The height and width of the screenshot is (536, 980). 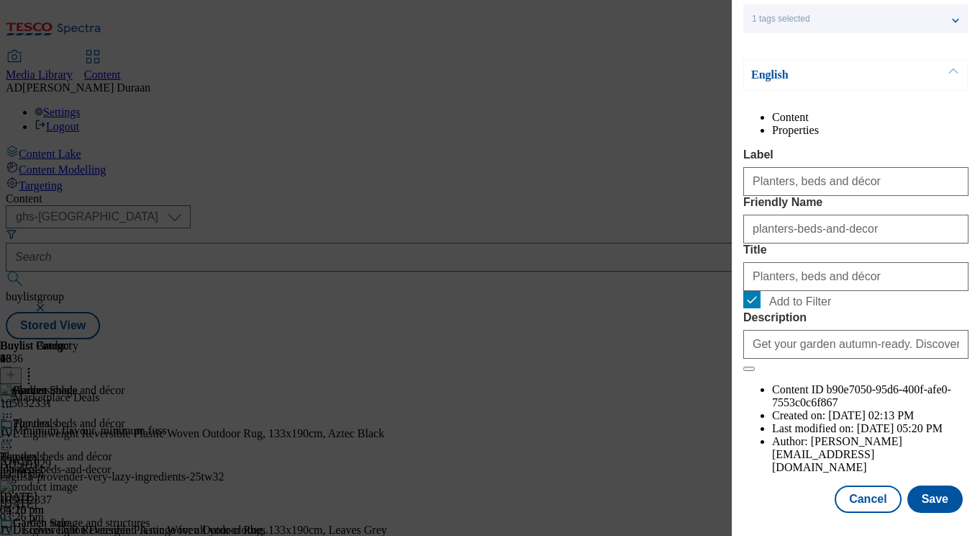 What do you see at coordinates (856, 318) in the screenshot?
I see `label: Description` at bounding box center [856, 318].